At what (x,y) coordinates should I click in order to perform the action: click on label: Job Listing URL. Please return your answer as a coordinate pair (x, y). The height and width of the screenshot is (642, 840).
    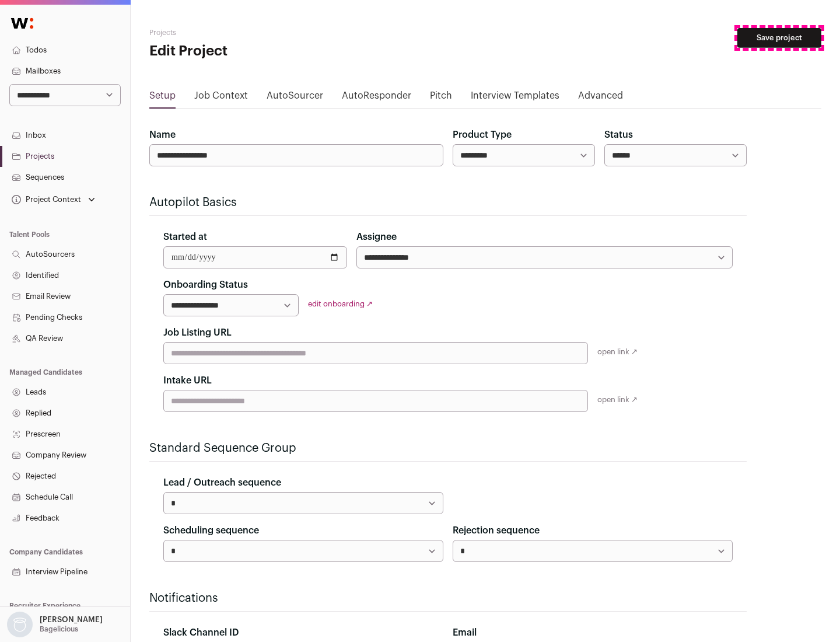
    Looking at the image, I should click on (197, 333).